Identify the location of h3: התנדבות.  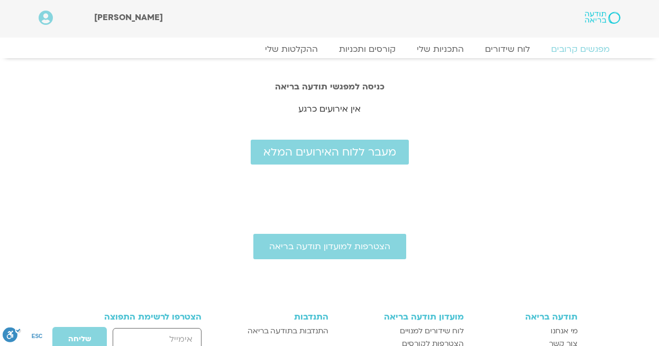
(279, 317).